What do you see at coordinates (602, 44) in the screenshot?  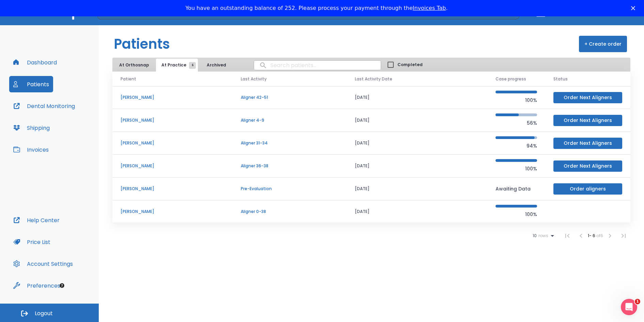 I see `button: + Create order` at bounding box center [602, 44].